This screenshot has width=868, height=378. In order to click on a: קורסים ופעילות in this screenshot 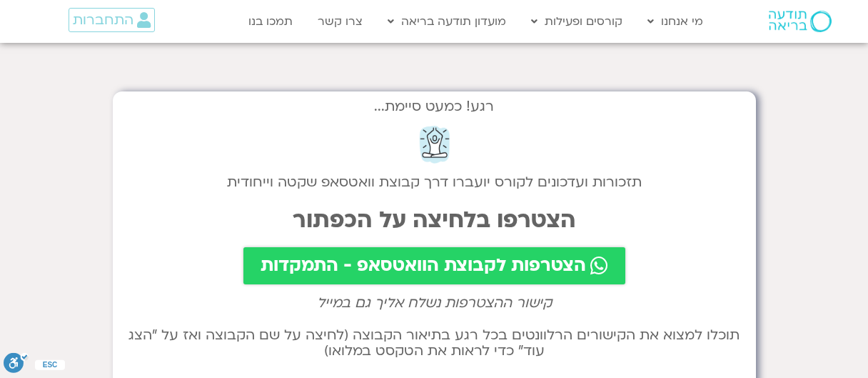, I will do `click(577, 21)`.